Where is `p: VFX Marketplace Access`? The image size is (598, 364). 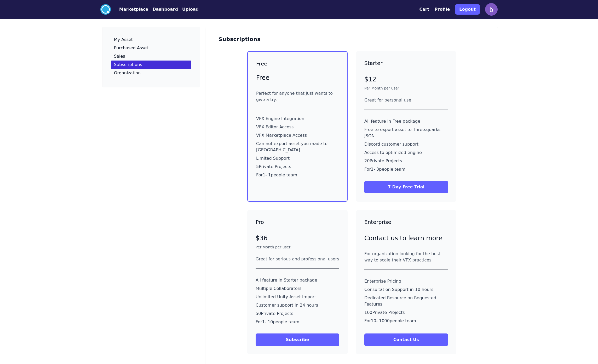
p: VFX Marketplace Access is located at coordinates (297, 136).